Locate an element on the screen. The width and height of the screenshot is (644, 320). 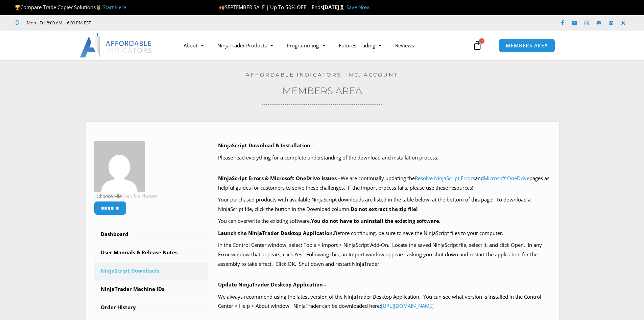
nav: Menu is located at coordinates (324, 45).